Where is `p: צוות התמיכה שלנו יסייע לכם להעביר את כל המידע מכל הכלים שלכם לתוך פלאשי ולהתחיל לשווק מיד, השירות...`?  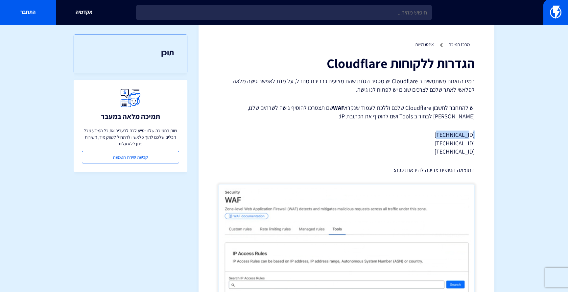
p: צוות התמיכה שלנו יסייע לכם להעביר את כל המידע מכל הכלים שלכם לתוך פלאשי ולהתחיל לשווק מיד, השירות... is located at coordinates (131, 137).